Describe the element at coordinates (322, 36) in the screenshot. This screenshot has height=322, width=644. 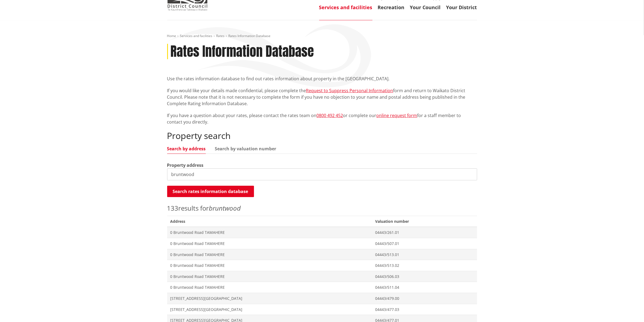
I see `nav: breadcrumb` at that location.